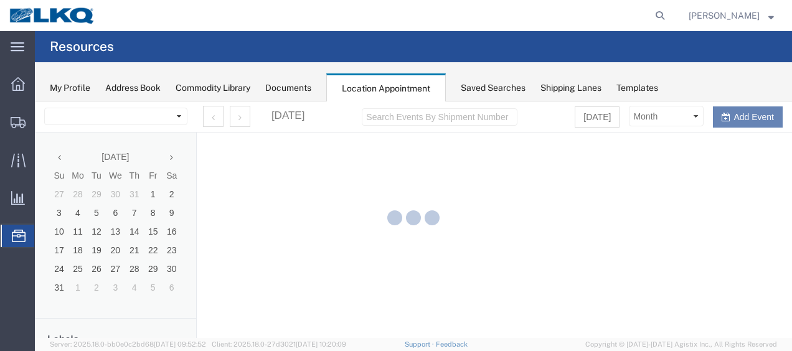  I want to click on a: Feedback, so click(451, 344).